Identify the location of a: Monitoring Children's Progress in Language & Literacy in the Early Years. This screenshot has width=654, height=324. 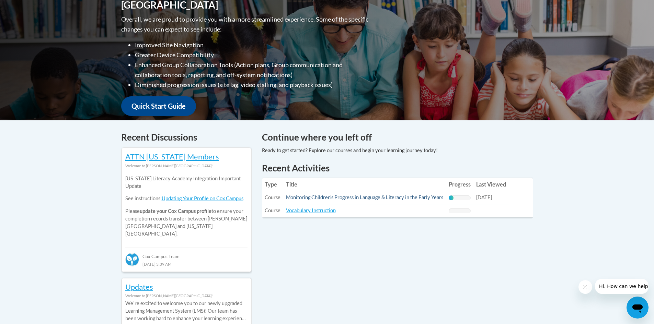
(364, 197).